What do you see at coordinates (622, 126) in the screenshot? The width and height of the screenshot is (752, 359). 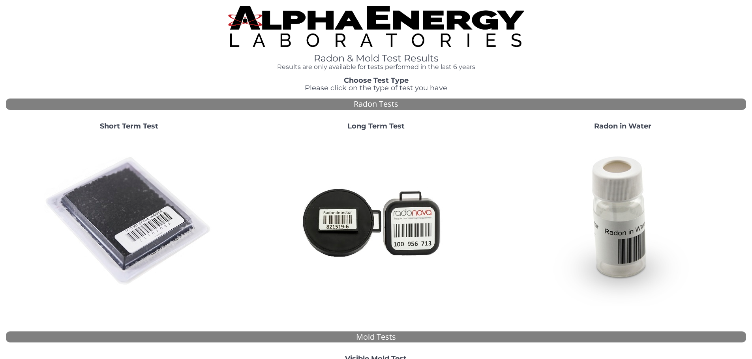 I see `strong: Radon in Water` at bounding box center [622, 126].